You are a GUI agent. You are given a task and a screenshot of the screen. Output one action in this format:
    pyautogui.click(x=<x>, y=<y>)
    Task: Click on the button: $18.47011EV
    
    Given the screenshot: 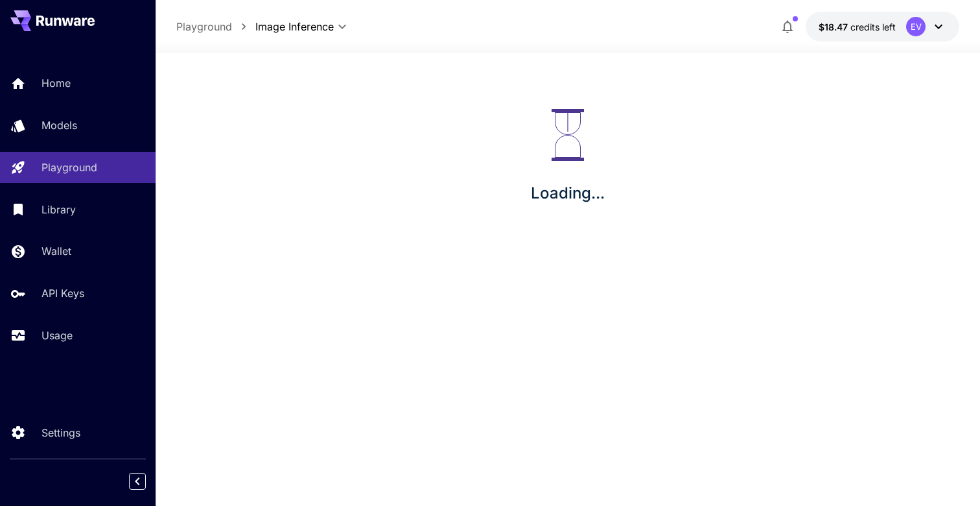 What is the action you would take?
    pyautogui.click(x=882, y=26)
    